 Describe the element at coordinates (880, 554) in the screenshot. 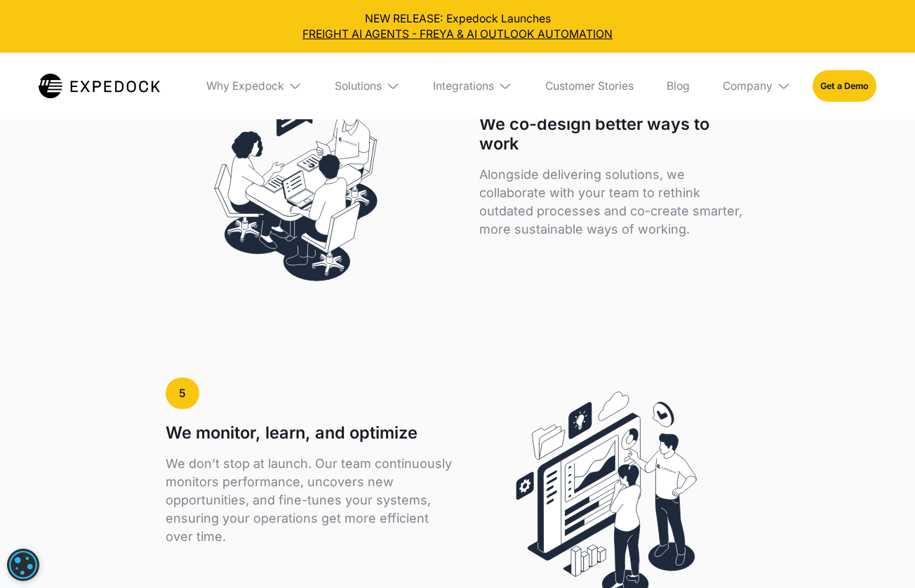

I see `div: Chat Widget` at that location.